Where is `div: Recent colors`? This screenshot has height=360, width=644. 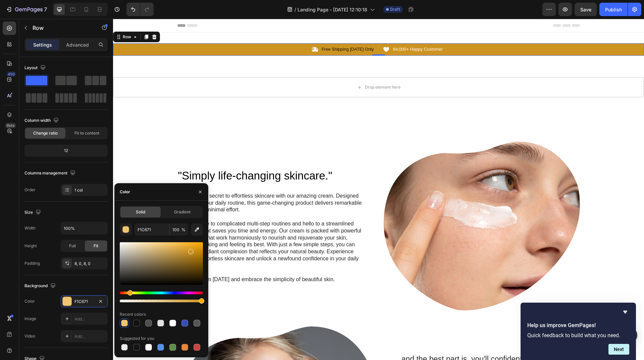 div: Recent colors is located at coordinates (133, 314).